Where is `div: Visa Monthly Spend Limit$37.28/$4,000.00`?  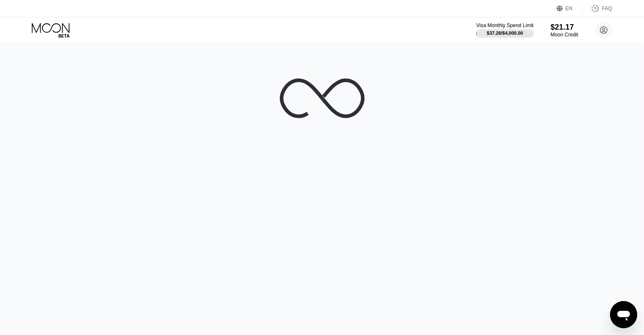
div: Visa Monthly Spend Limit$37.28/$4,000.00 is located at coordinates (504, 30).